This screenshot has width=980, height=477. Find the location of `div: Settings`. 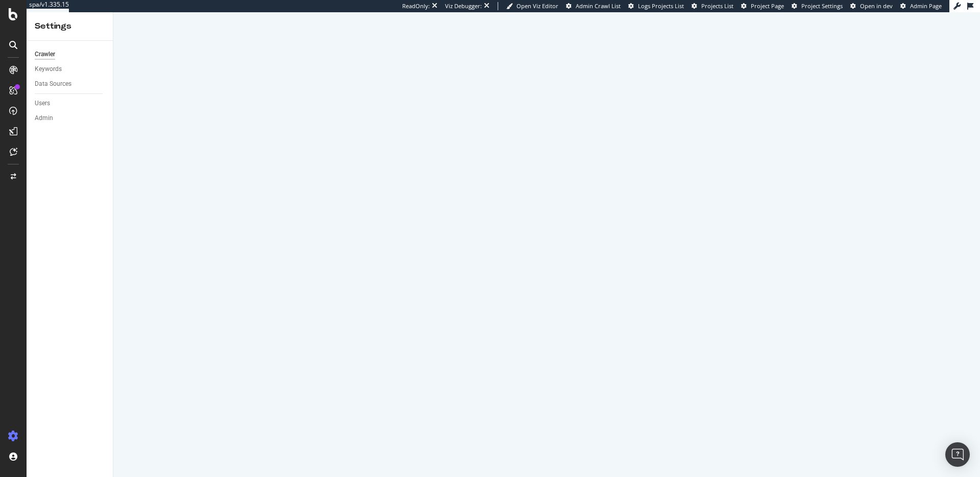

div: Settings is located at coordinates (69, 26).